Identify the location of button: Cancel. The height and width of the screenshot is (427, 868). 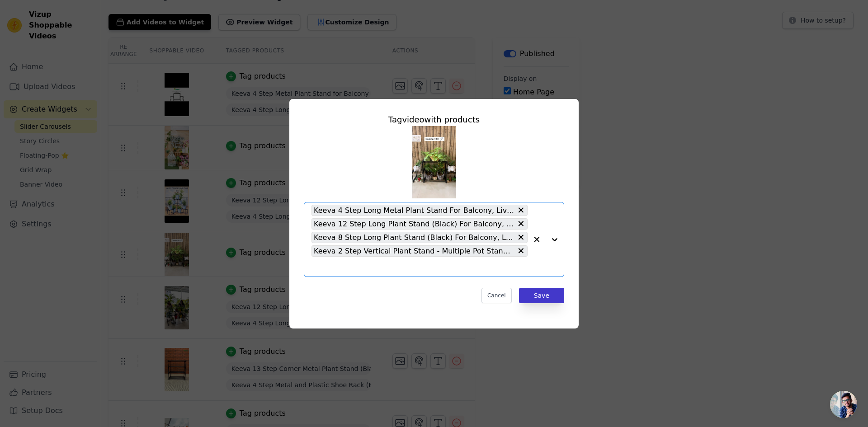
(497, 296).